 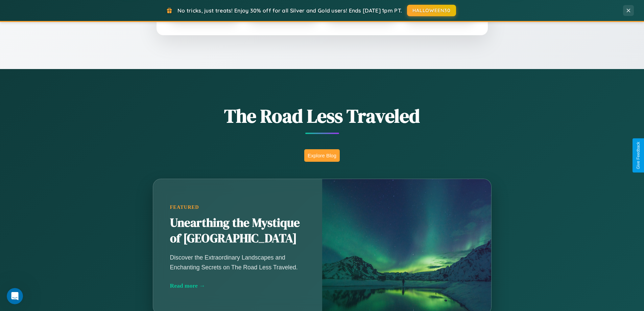 What do you see at coordinates (322, 155) in the screenshot?
I see `button: Explore Blog` at bounding box center [322, 155].